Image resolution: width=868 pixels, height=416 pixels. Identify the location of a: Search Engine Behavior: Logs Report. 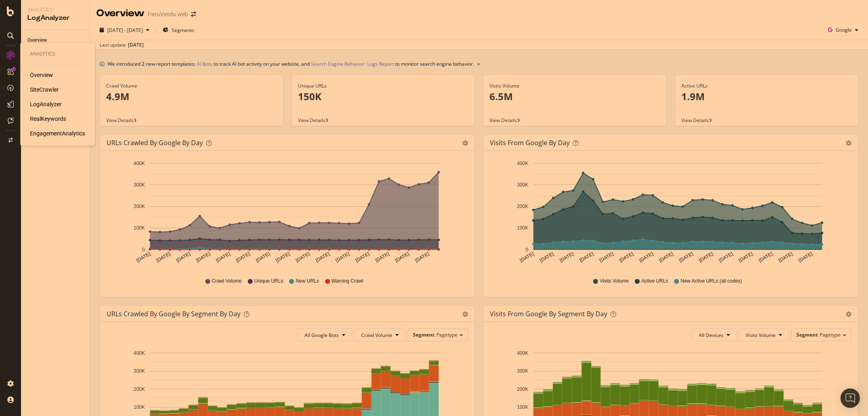
(352, 64).